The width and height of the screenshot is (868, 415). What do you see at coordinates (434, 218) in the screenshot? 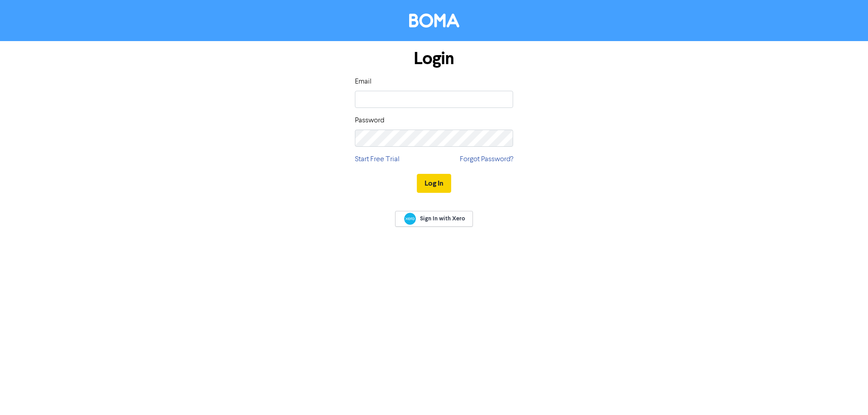
I see `a: Sign In with Xero` at bounding box center [434, 218].